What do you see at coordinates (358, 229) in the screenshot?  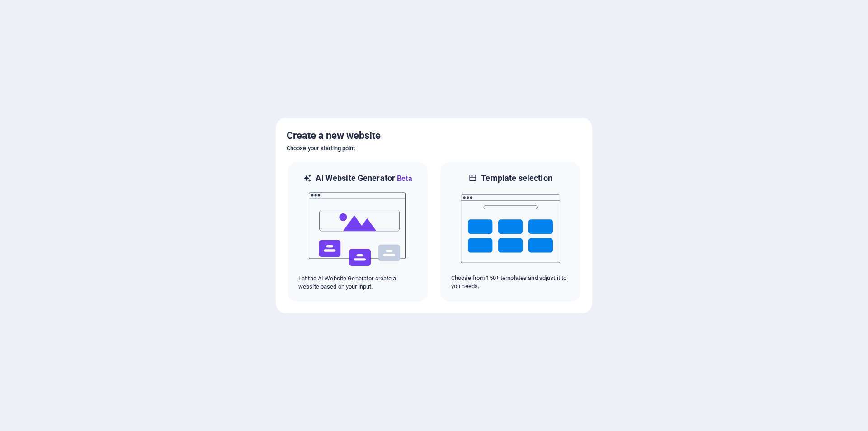 I see `img: ai` at bounding box center [358, 229].